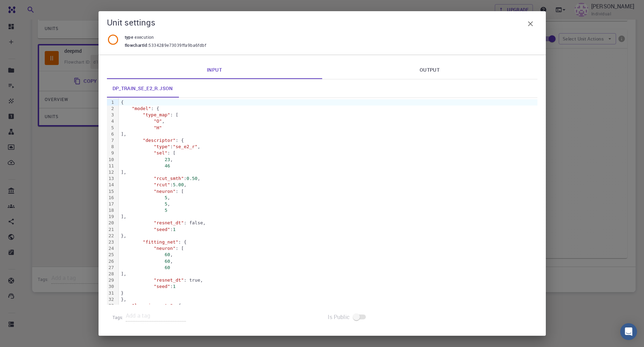  Describe the element at coordinates (111, 166) in the screenshot. I see `div: 11` at that location.